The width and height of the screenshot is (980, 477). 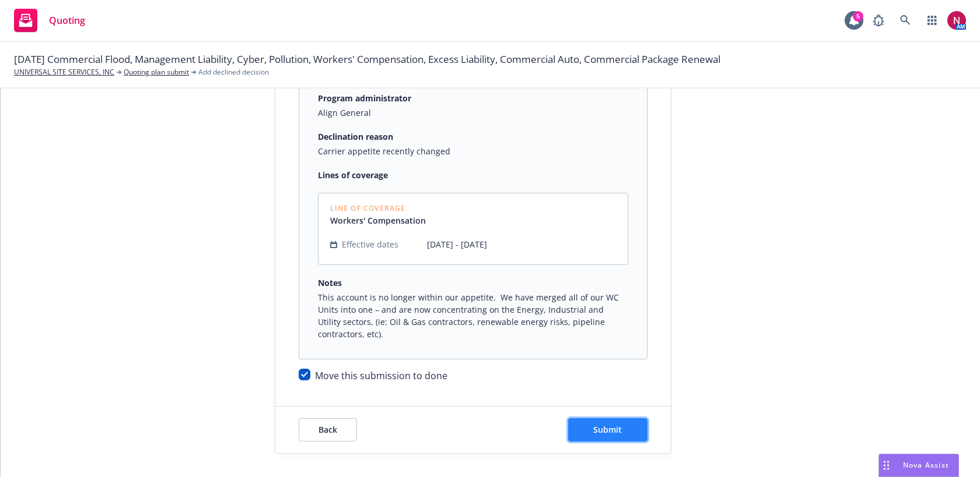 What do you see at coordinates (353, 175) in the screenshot?
I see `strong: Lines of coverage` at bounding box center [353, 175].